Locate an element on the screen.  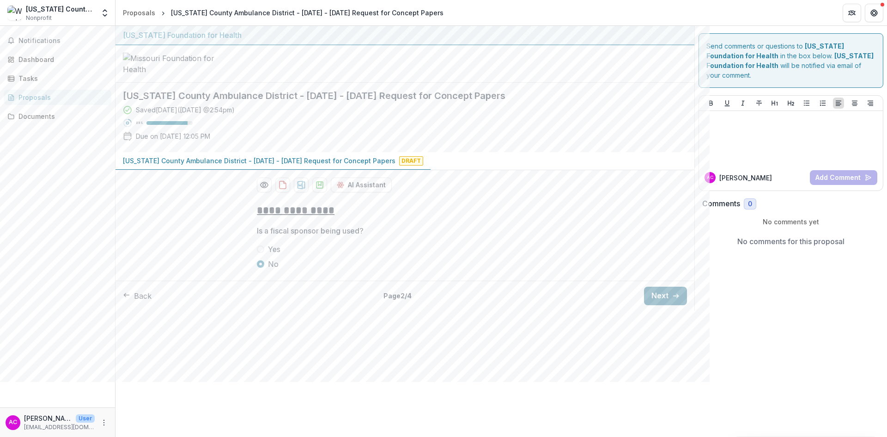
div: Send comments or questions to in the box below. will be notified via email of your comment. is located at coordinates (791, 61).